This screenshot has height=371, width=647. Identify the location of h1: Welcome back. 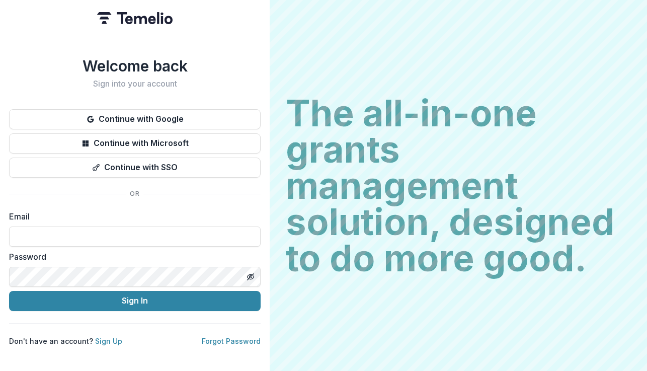
(135, 66).